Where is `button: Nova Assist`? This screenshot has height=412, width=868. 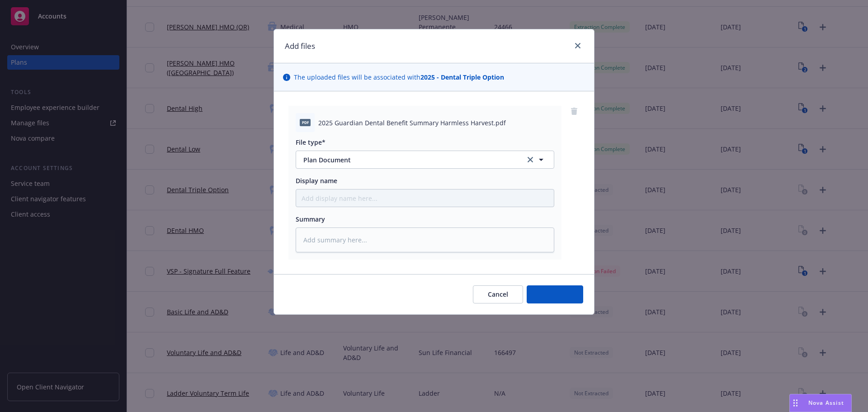 button: Nova Assist is located at coordinates (821, 402).